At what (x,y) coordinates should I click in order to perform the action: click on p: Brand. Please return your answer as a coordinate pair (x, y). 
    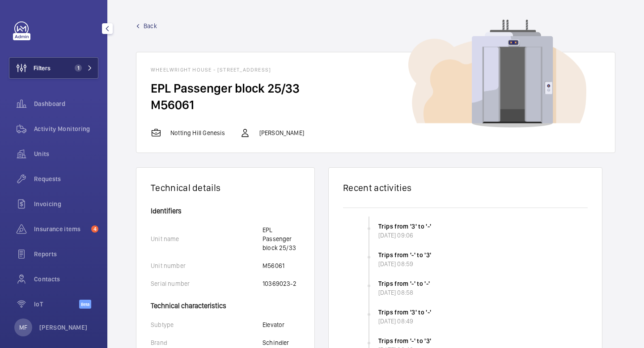
    Looking at the image, I should click on (206, 342).